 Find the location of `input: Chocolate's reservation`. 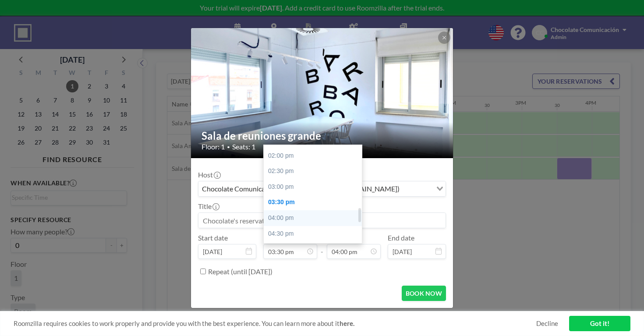

input: Chocolate's reservation is located at coordinates (322, 220).